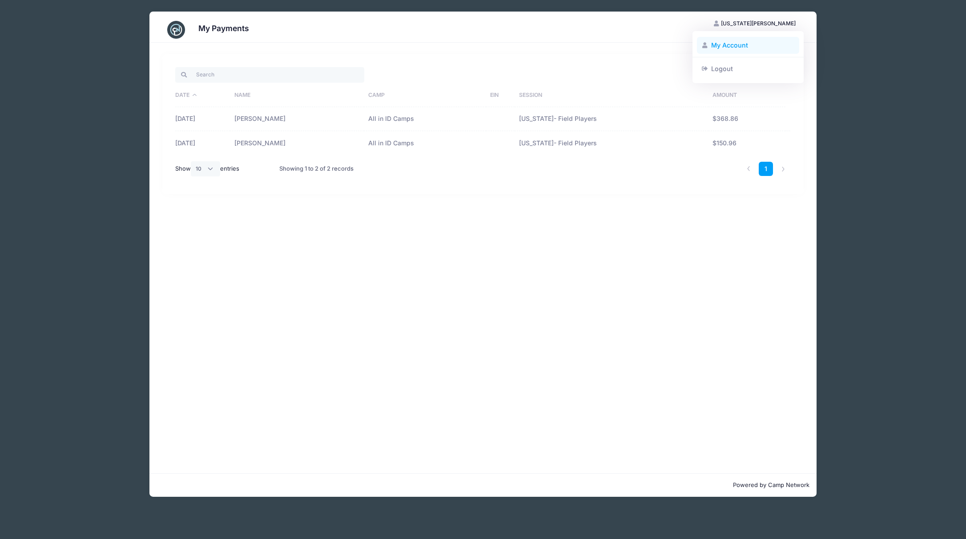 The image size is (966, 539). Describe the element at coordinates (207, 169) in the screenshot. I see `label: Show entries` at that location.